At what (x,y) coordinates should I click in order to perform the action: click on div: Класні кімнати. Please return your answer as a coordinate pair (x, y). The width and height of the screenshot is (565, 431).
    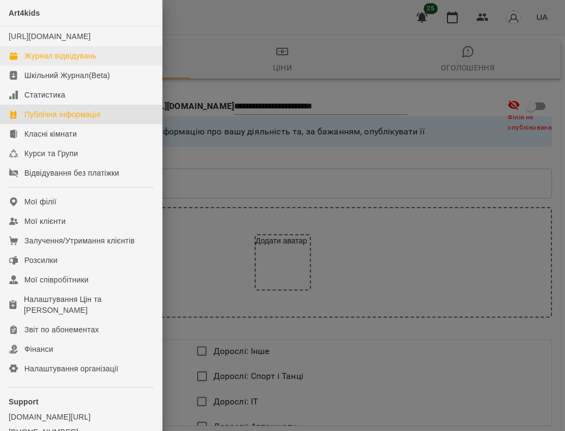
    Looking at the image, I should click on (50, 134).